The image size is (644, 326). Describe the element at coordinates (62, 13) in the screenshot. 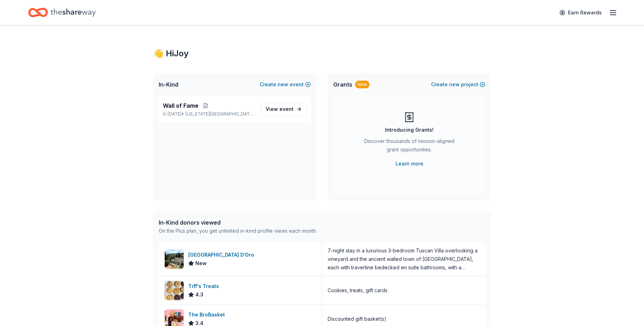

I see `a: Home` at that location.